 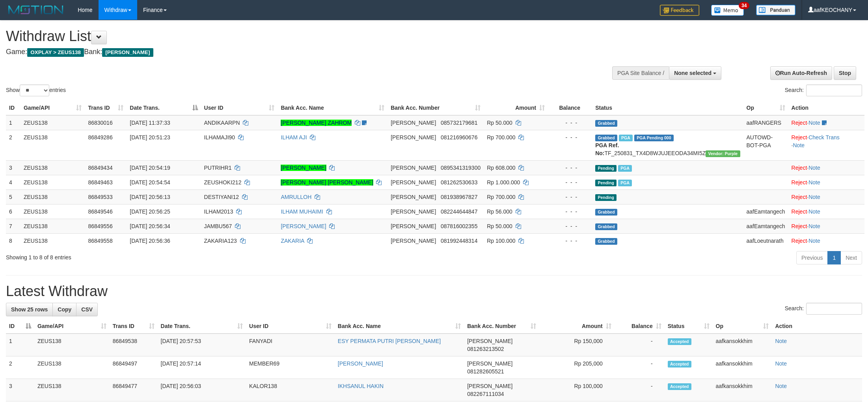 What do you see at coordinates (434, 291) in the screenshot?
I see `h1: Latest Withdraw` at bounding box center [434, 291].